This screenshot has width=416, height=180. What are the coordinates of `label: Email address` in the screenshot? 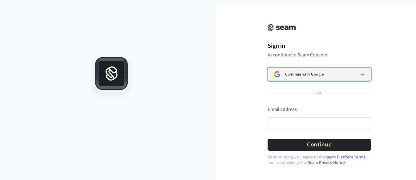 It's located at (282, 109).